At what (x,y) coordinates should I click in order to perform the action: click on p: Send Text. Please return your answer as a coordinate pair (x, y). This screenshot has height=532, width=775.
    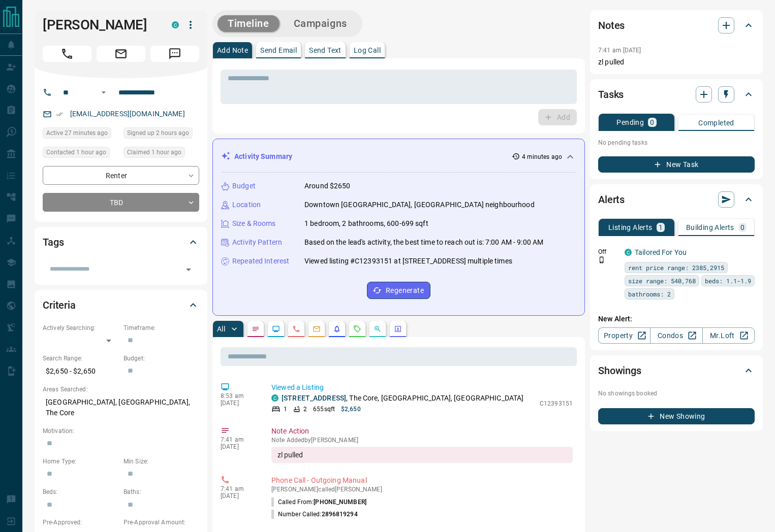
    Looking at the image, I should click on (325, 50).